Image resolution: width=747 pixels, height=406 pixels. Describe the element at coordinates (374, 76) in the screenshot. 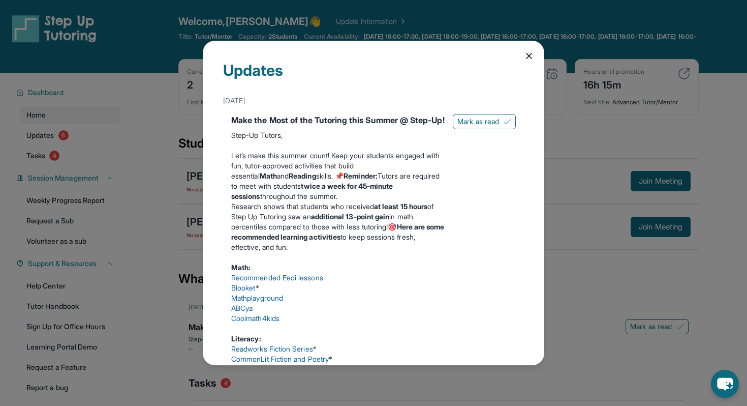

I see `div: Updates` at that location.